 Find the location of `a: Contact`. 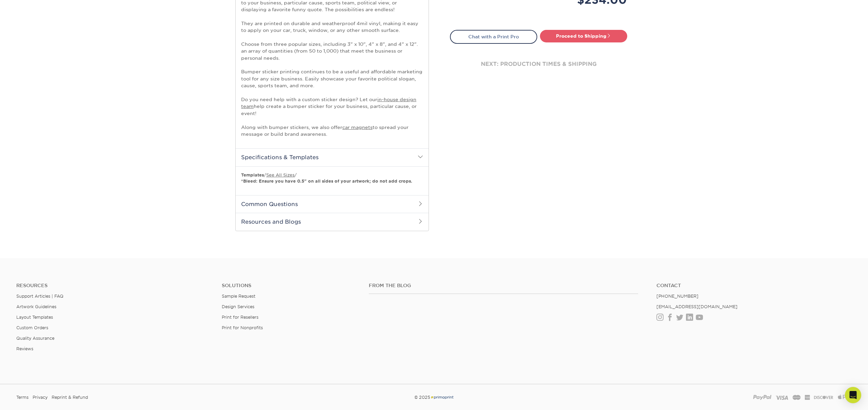

a: Contact is located at coordinates (754, 286).